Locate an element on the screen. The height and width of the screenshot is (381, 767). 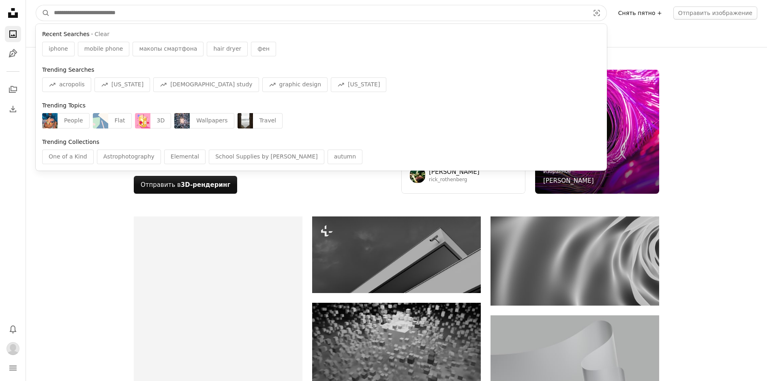
div: Wallpapers is located at coordinates (212, 121).